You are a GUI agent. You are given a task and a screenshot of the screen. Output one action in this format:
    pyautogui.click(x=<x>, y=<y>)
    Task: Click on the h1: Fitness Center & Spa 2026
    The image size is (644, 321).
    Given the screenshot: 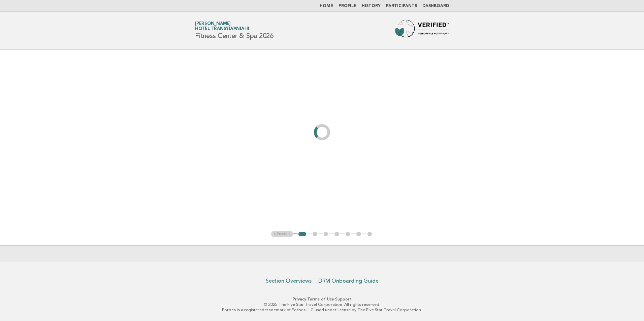 What is the action you would take?
    pyautogui.click(x=234, y=30)
    